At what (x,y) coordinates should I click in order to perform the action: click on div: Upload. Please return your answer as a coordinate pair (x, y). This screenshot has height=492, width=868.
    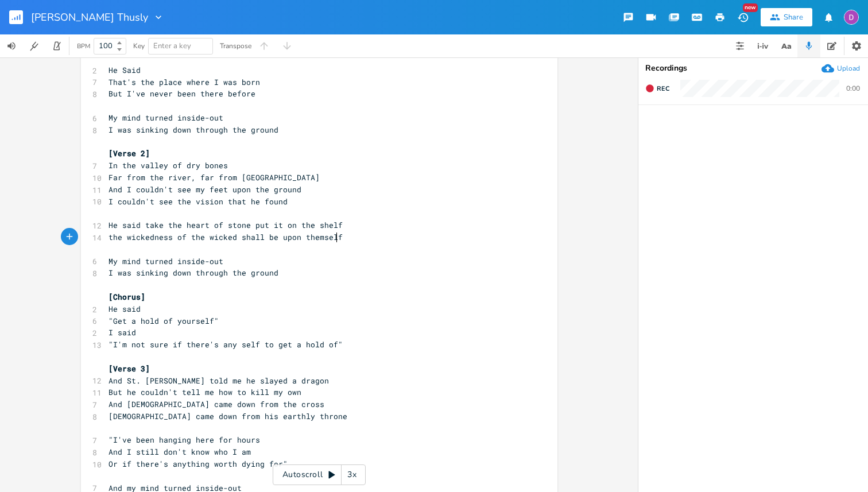
    Looking at the image, I should click on (848, 69).